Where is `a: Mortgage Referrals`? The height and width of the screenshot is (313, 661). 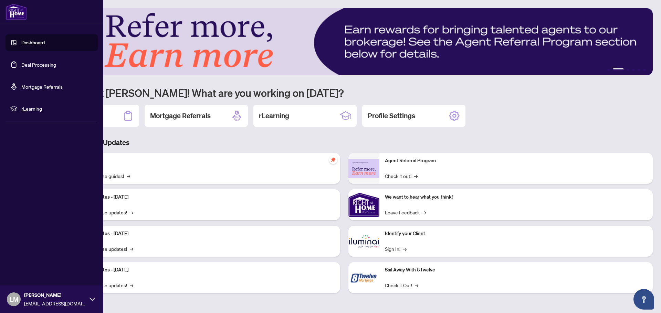
a: Mortgage Referrals is located at coordinates (42, 87).